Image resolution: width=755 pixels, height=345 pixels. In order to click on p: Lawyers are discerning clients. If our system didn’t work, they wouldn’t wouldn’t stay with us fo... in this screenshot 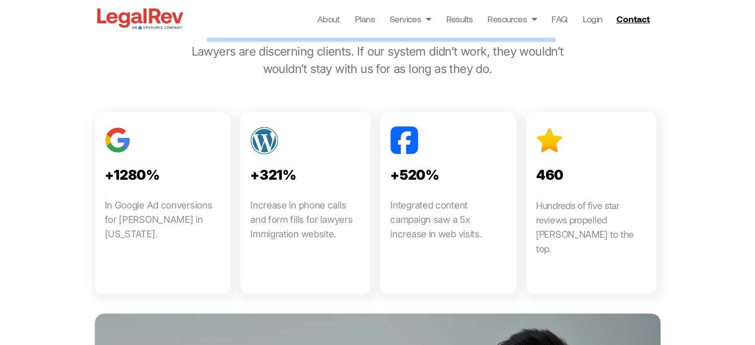, I will do `click(377, 60)`.